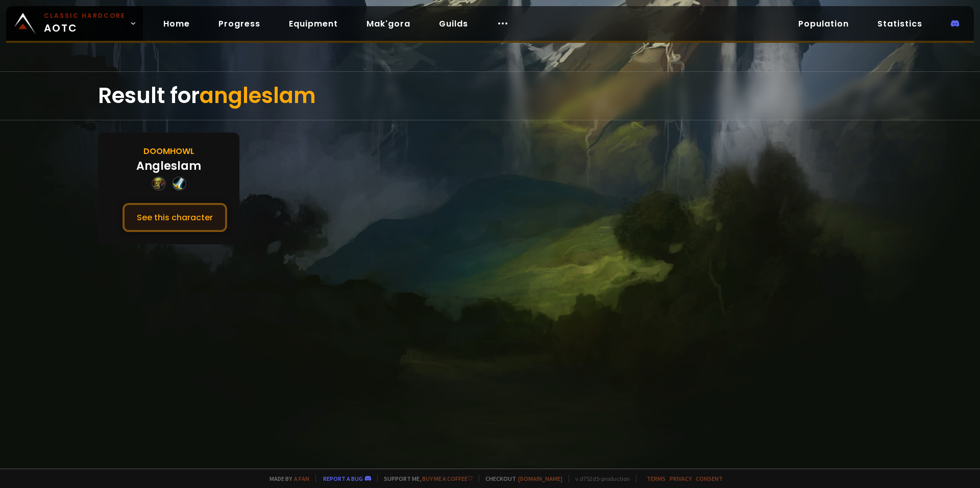  Describe the element at coordinates (656, 479) in the screenshot. I see `a: Terms` at that location.